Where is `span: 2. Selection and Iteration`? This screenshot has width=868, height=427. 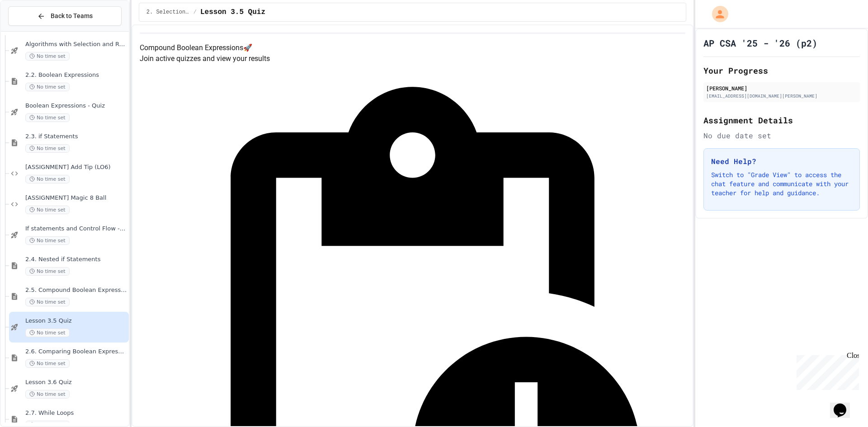
span: 2. Selection and Iteration is located at coordinates (168, 12).